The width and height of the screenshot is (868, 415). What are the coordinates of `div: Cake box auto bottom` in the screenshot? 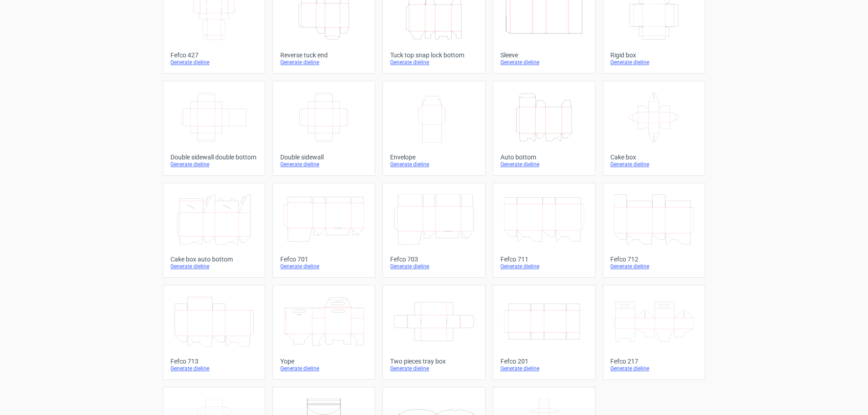 It's located at (214, 259).